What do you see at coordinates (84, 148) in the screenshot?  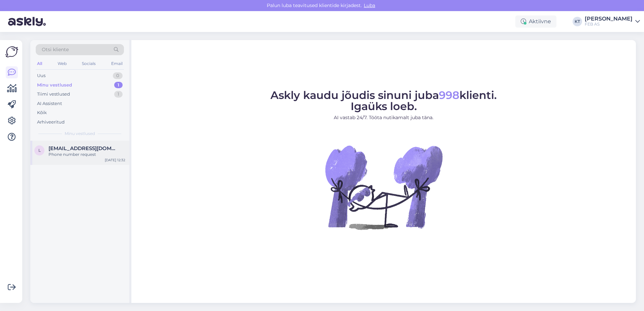 I see `span: Lallkristel96@gmail.com` at bounding box center [84, 148].